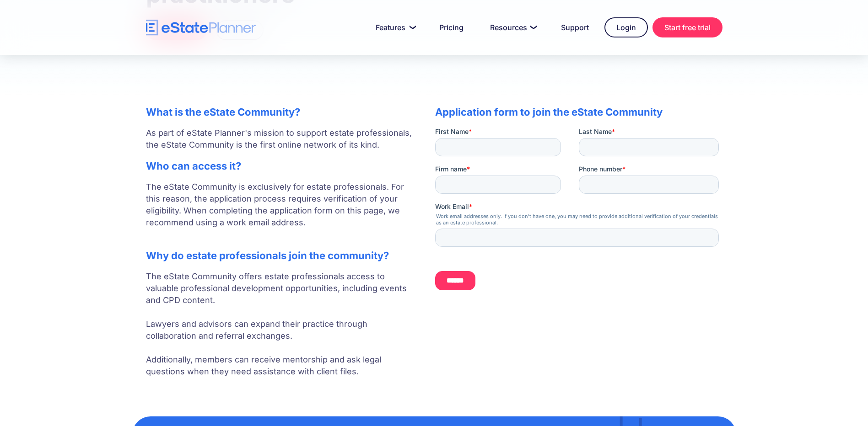  What do you see at coordinates (201, 28) in the screenshot?
I see `a: home` at bounding box center [201, 28].